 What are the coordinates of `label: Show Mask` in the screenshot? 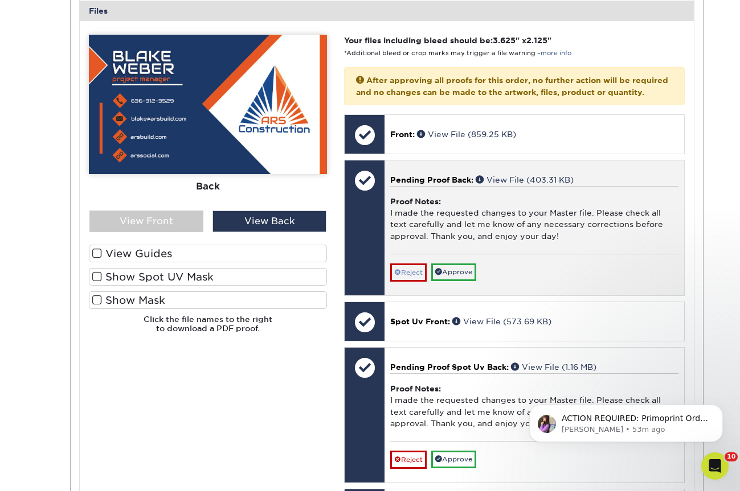 It's located at (208, 300).